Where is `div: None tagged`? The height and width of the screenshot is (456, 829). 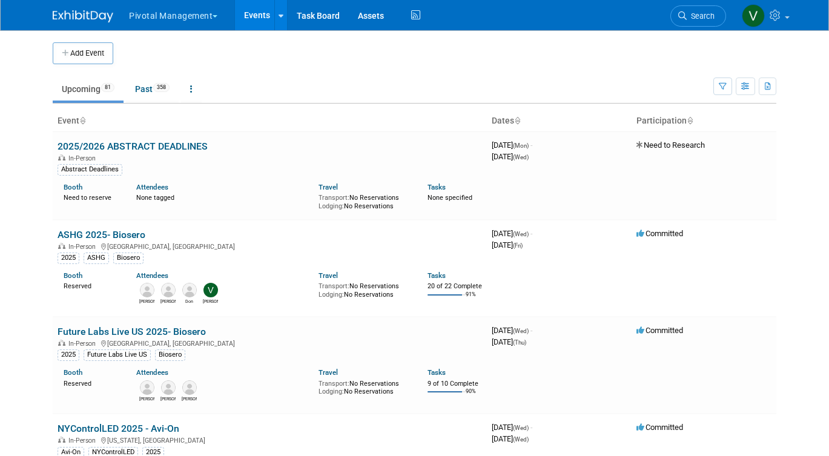
div: None tagged is located at coordinates (222, 197).